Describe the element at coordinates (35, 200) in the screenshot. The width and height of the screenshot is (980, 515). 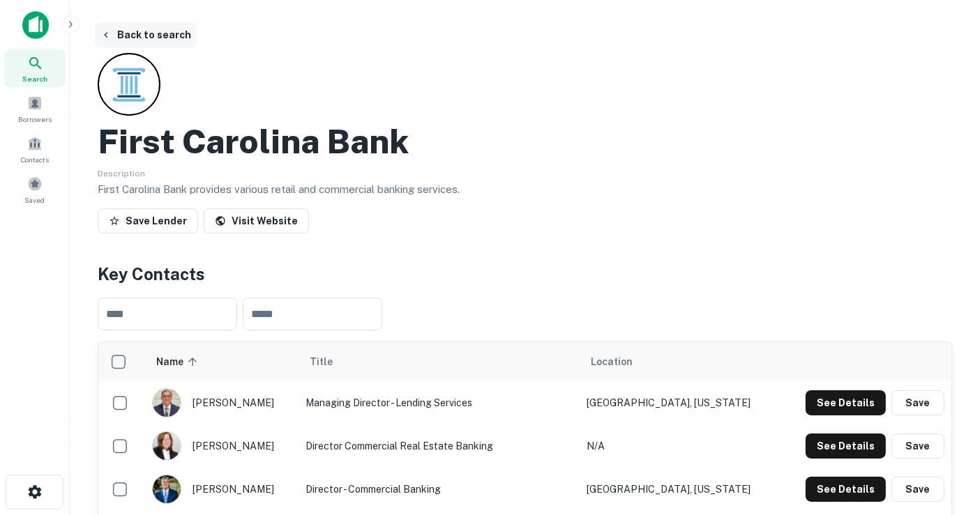
I see `span: Saved` at that location.